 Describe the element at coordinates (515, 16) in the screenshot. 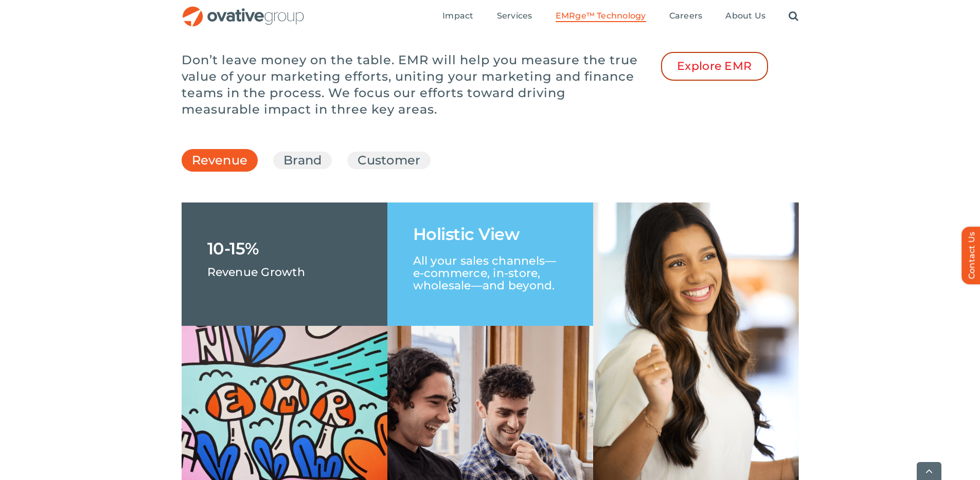

I see `span: Services` at that location.